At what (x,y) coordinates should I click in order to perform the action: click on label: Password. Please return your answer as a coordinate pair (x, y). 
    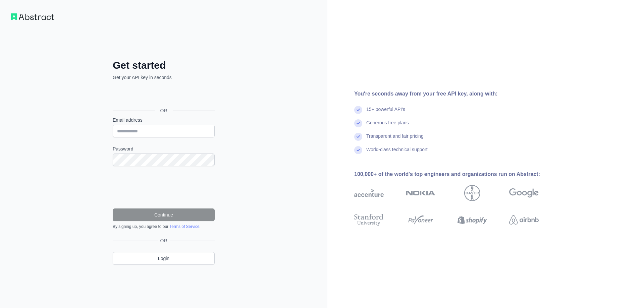
    Looking at the image, I should click on (164, 149).